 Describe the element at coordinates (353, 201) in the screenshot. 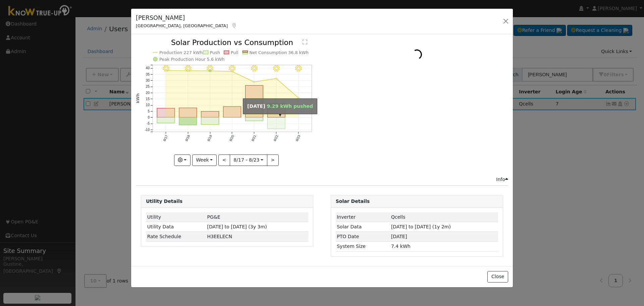

I see `strong: Solar Details` at that location.